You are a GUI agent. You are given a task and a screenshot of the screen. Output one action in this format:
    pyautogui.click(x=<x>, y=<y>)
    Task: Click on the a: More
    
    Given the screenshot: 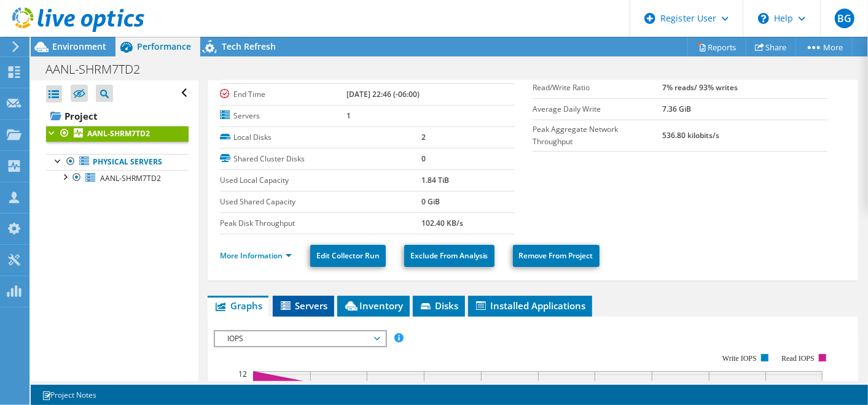 What is the action you would take?
    pyautogui.click(x=824, y=47)
    